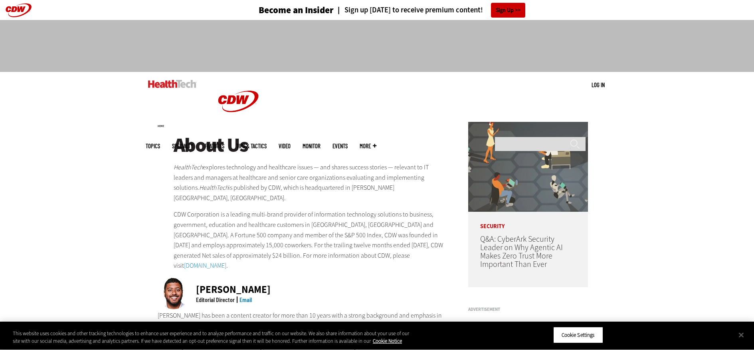 This screenshot has height=350, width=754. Describe the element at coordinates (174, 293) in the screenshot. I see `img: Ricky Ribeiro` at that location.